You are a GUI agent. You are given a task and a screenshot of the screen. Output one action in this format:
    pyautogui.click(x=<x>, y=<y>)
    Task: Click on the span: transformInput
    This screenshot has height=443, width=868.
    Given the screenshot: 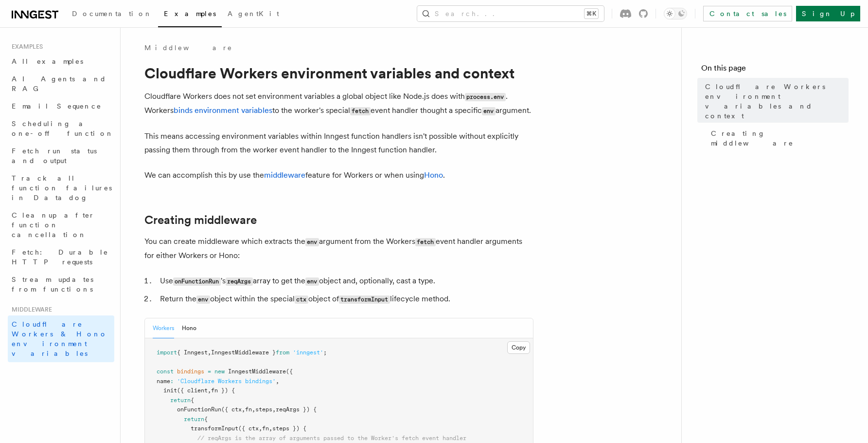 What is the action you would take?
    pyautogui.click(x=214, y=428)
    